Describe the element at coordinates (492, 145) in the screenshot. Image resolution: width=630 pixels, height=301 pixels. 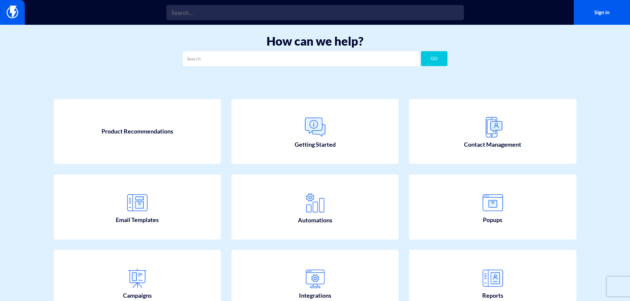
I see `span: Contact Management` at that location.